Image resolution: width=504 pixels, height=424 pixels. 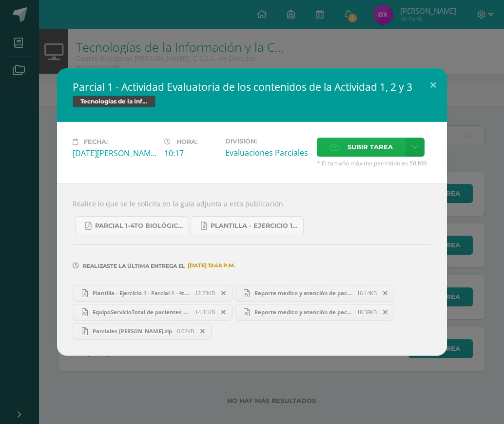 What do you see at coordinates (205, 293) in the screenshot?
I see `span: 12.23KB` at bounding box center [205, 293].